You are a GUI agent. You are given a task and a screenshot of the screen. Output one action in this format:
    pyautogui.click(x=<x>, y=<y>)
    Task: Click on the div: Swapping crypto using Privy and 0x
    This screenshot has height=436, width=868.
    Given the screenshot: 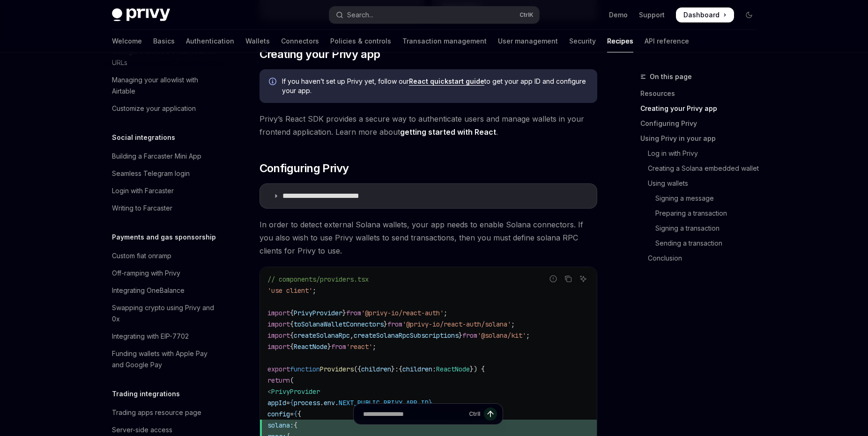 What is the action you would take?
    pyautogui.click(x=165, y=313)
    